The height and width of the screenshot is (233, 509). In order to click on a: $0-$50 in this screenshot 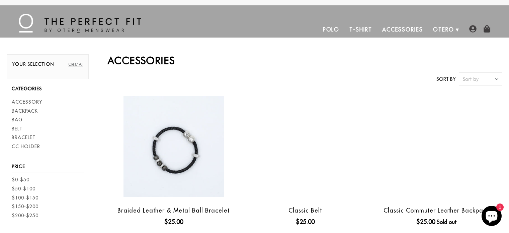, I will do `click(20, 179)`.